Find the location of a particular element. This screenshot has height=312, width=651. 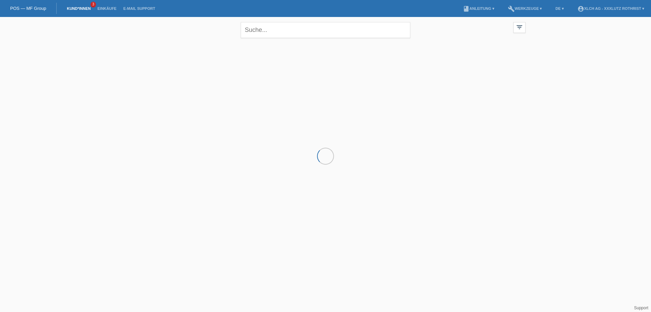

a: Kund*innen is located at coordinates (79, 8).